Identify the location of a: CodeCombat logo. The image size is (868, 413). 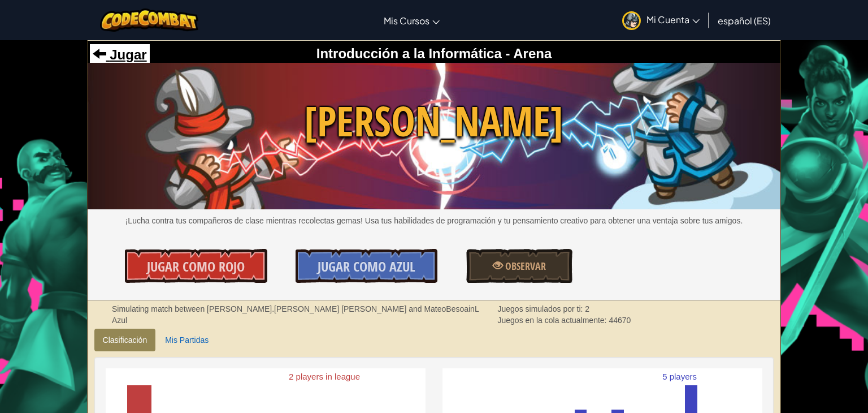
(149, 20).